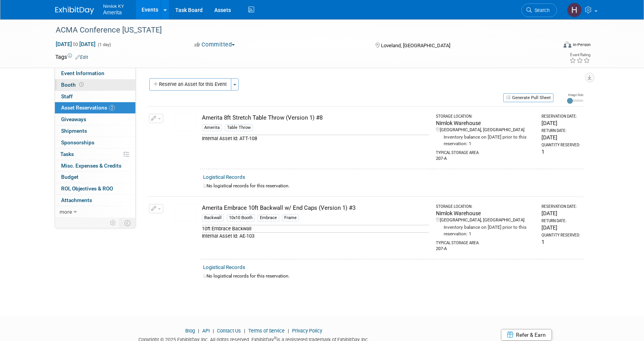 The height and width of the screenshot is (341, 644). I want to click on div: Event Rating, so click(580, 55).